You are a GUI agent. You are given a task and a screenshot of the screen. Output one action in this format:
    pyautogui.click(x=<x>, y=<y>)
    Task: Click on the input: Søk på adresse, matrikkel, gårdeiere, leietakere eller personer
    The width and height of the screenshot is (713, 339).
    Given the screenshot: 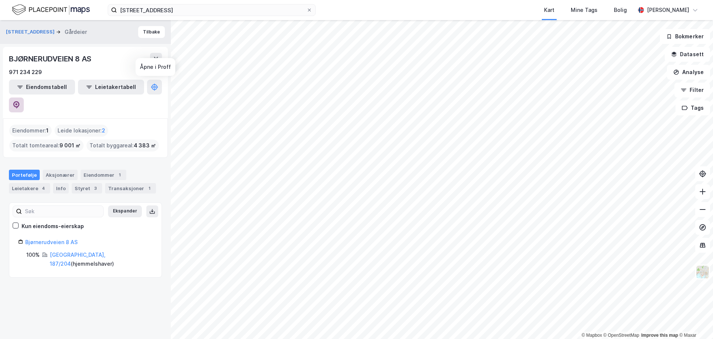 What is the action you would take?
    pyautogui.click(x=212, y=10)
    